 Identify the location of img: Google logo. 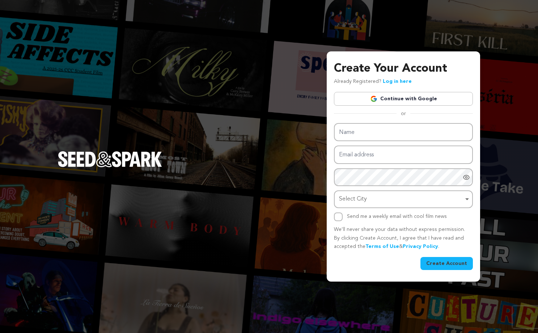
(374, 99).